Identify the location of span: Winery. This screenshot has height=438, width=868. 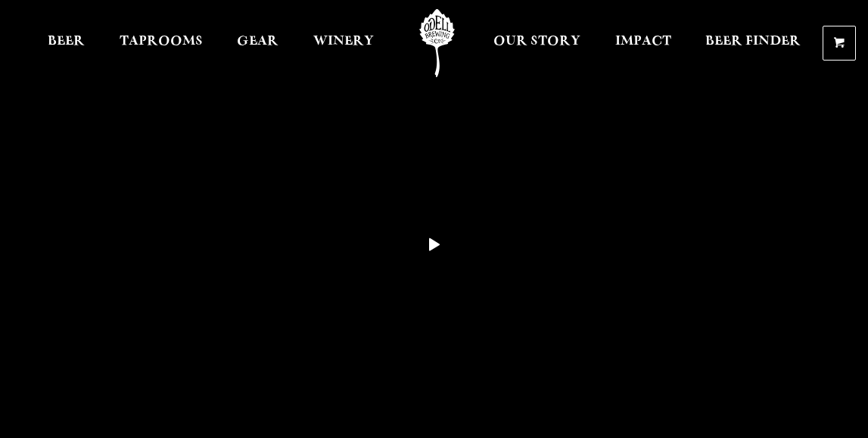
(343, 42).